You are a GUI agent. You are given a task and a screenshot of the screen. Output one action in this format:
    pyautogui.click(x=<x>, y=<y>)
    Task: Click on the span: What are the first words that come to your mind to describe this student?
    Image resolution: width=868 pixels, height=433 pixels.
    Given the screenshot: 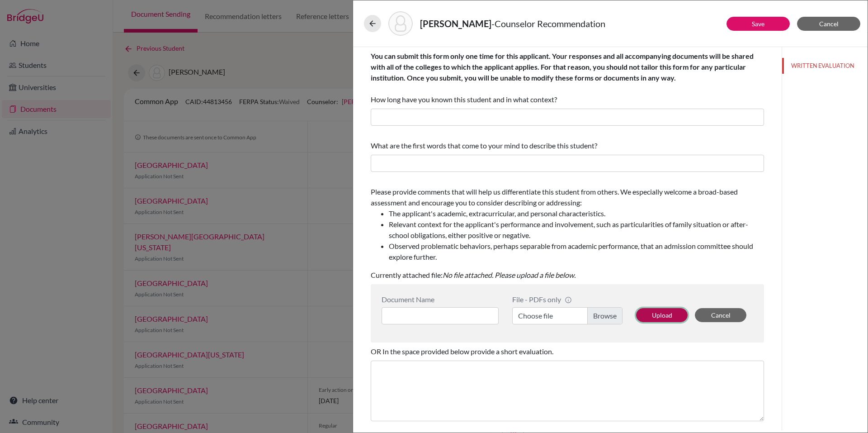 What is the action you would take?
    pyautogui.click(x=484, y=145)
    